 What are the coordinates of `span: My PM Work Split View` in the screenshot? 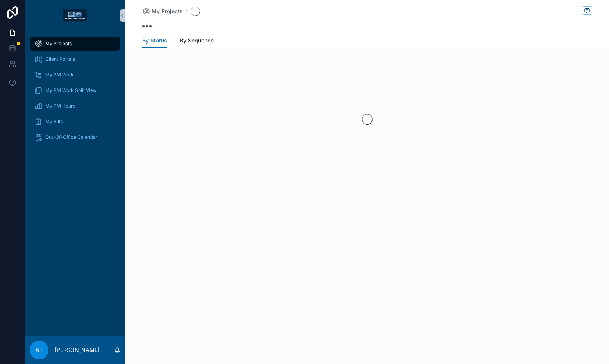 It's located at (71, 91).